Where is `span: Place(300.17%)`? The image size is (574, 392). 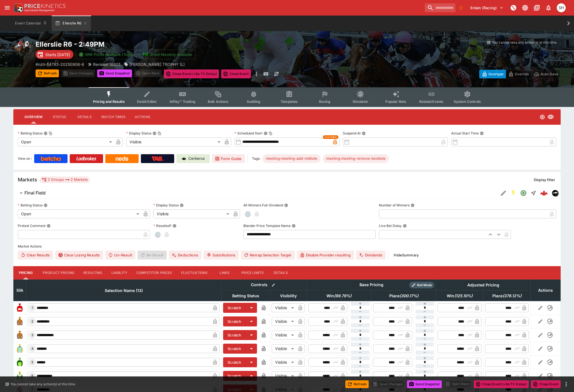
span: Place(300.17%) is located at coordinates (404, 296).